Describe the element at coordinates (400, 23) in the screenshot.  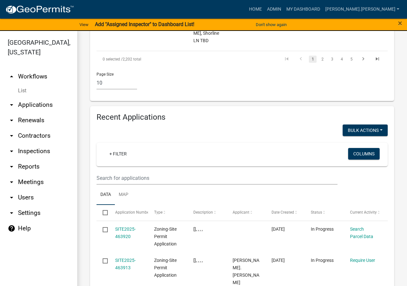
I see `button: Close` at that location.